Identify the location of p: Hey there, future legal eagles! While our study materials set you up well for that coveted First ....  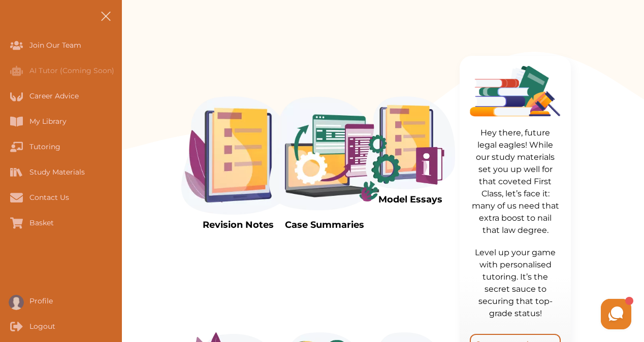
(515, 182).